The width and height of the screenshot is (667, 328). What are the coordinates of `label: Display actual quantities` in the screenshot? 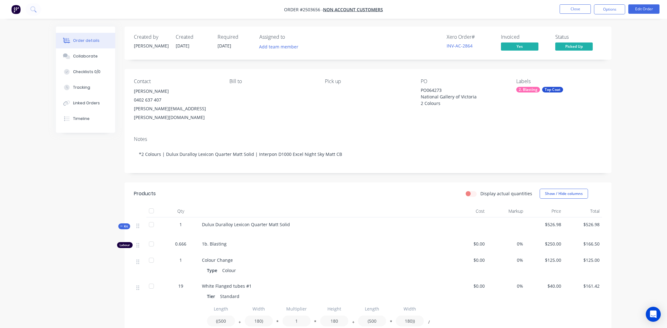 It's located at (506, 193).